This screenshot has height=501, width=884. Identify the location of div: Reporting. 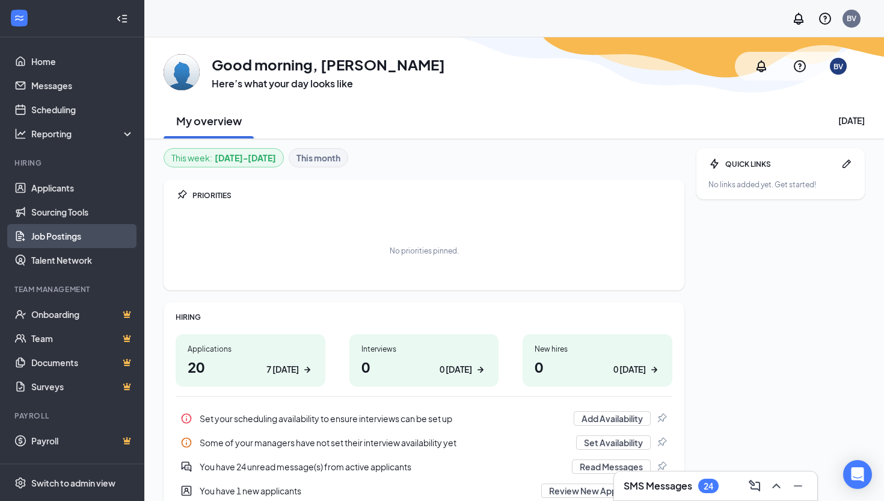
(83, 134).